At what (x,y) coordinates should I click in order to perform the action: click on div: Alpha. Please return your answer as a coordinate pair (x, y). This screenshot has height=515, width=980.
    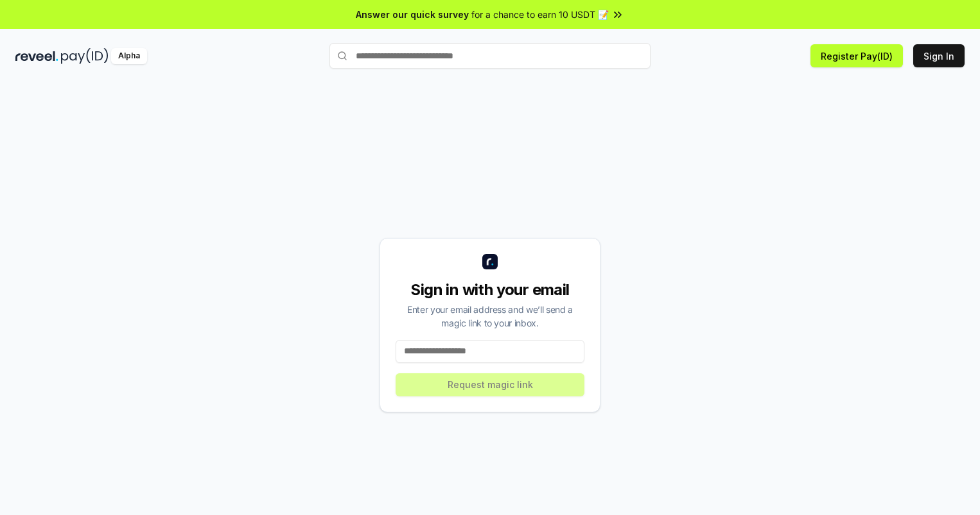
    Looking at the image, I should click on (129, 56).